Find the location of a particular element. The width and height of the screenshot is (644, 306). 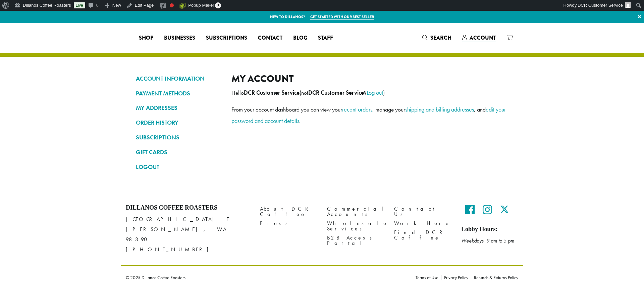

nav: Account pages is located at coordinates (179, 125).